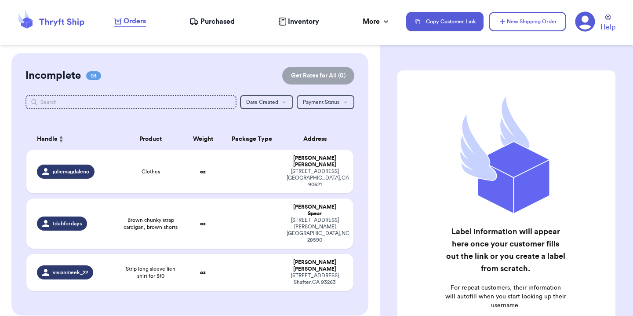  What do you see at coordinates (505, 250) in the screenshot?
I see `h2: Label information will appear here once your customer fills out the link or you create a label fr...` at bounding box center [505, 250].